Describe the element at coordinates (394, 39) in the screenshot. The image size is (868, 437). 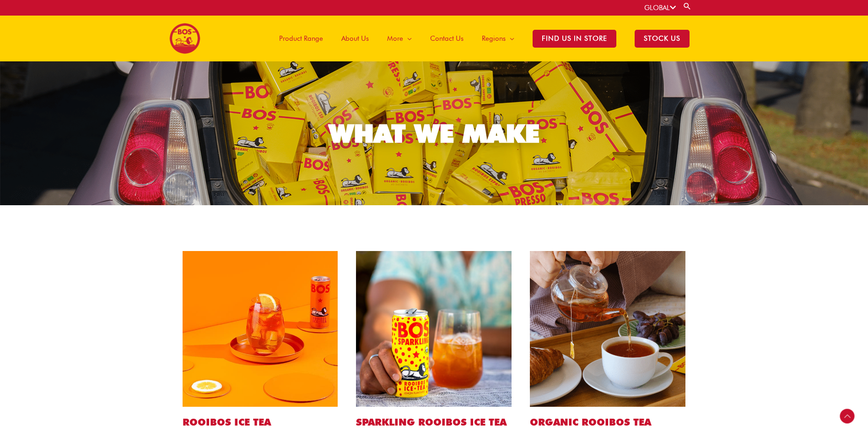
I see `span: More` at that location.